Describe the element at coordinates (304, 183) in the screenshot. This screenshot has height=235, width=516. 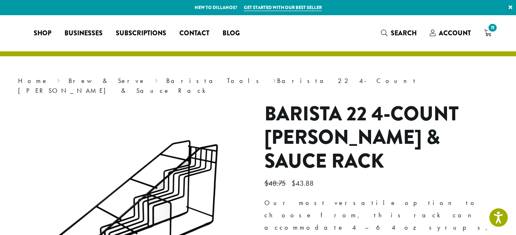
I see `bdi: 43.88` at that location.